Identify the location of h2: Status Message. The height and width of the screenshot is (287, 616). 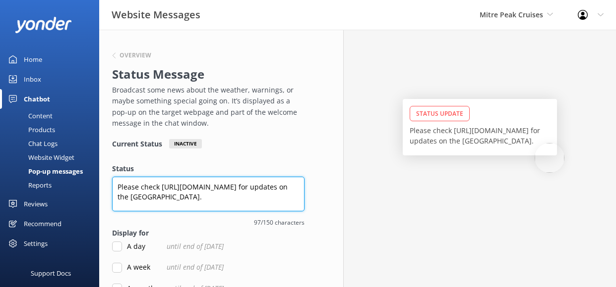
(206, 74).